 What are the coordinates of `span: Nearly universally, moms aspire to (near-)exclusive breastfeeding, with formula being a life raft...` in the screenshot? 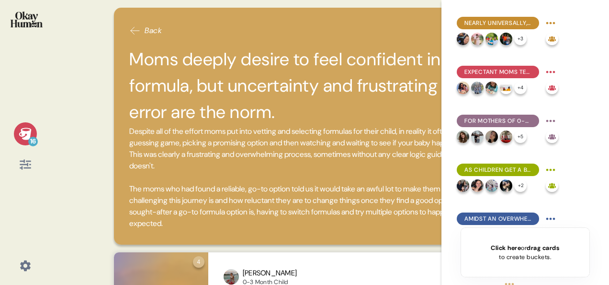 It's located at (498, 23).